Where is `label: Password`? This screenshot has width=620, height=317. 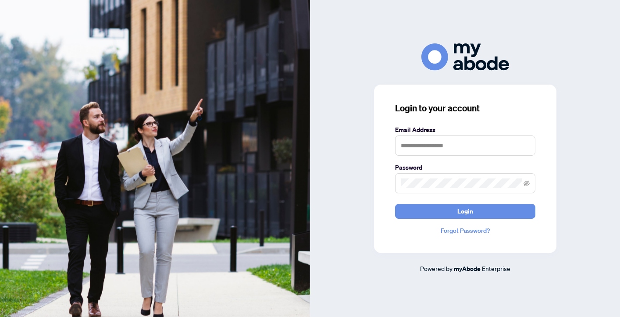 label: Password is located at coordinates (466, 168).